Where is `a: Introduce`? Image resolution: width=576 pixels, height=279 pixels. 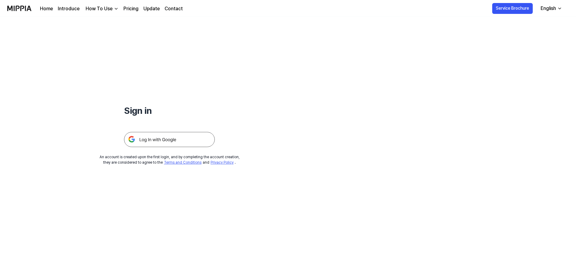 a: Introduce is located at coordinates (69, 9).